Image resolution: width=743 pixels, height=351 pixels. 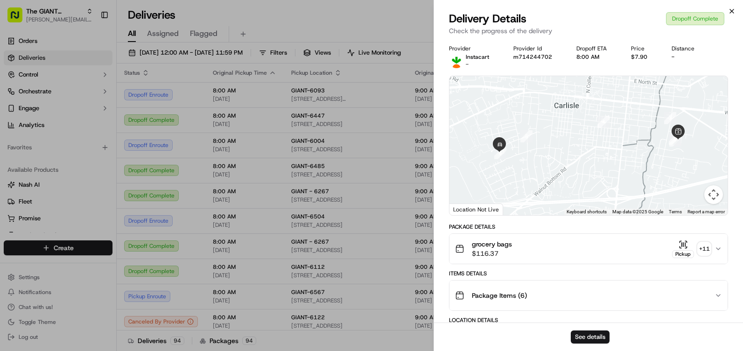 What do you see at coordinates (40, 140) in the screenshot?
I see `a: 📗Knowledge Base` at bounding box center [40, 140].